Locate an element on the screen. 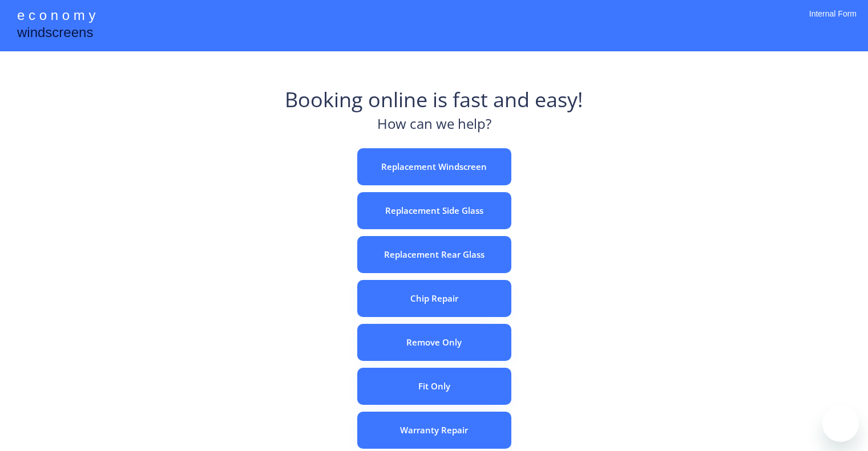 This screenshot has height=451, width=868. button: Fit Only is located at coordinates (434, 386).